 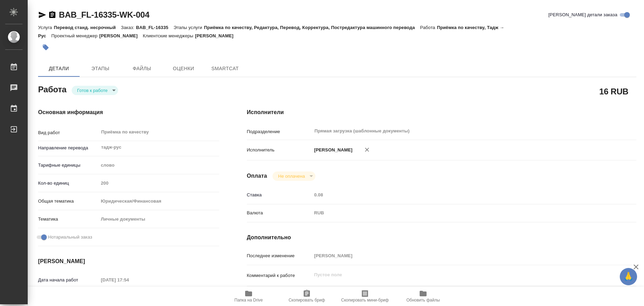 What do you see at coordinates (68, 280) in the screenshot?
I see `p: Дата начала работ` at bounding box center [68, 280].